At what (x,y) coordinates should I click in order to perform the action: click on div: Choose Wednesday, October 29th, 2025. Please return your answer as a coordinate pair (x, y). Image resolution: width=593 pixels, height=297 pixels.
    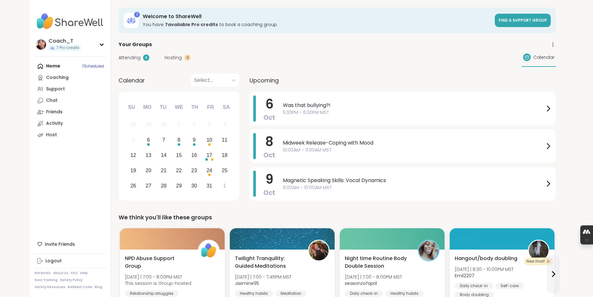
    Looking at the image, I should click on (179, 185).